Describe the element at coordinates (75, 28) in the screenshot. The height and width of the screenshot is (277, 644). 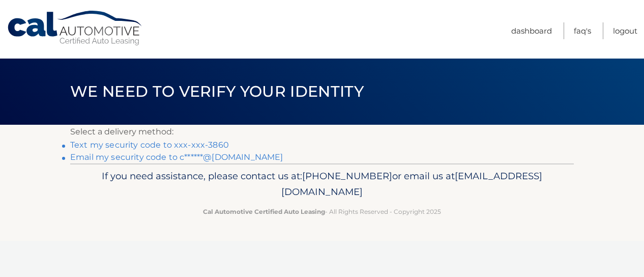
I see `a: Cal Automotive` at that location.